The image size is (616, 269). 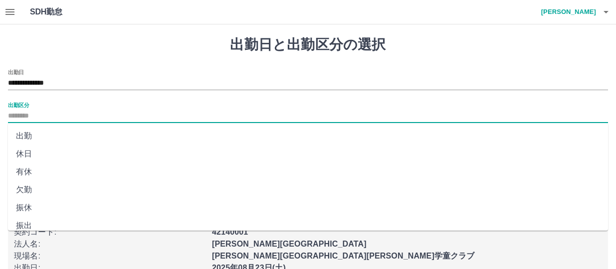 What do you see at coordinates (16, 72) in the screenshot?
I see `label: 出勤日` at bounding box center [16, 72].